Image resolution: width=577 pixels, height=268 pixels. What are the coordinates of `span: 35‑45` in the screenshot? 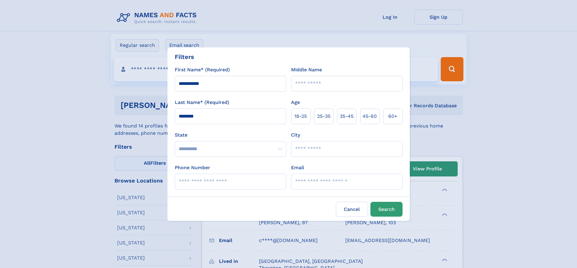 It's located at (346, 117).